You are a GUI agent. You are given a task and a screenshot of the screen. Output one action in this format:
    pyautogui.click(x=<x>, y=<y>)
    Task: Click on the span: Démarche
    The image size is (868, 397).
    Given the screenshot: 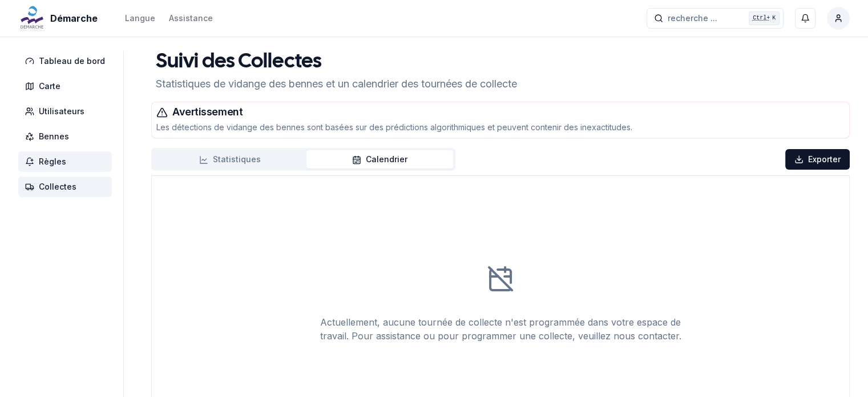 What is the action you would take?
    pyautogui.click(x=74, y=18)
    